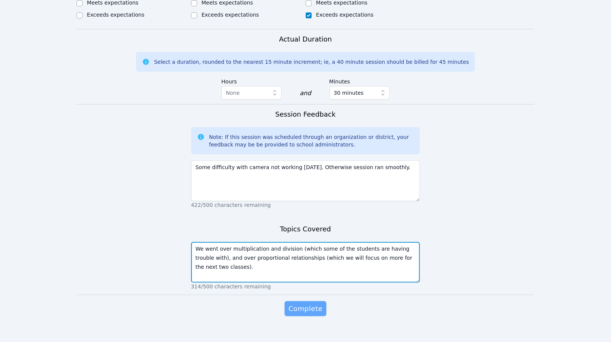  I want to click on div: and, so click(305, 93).